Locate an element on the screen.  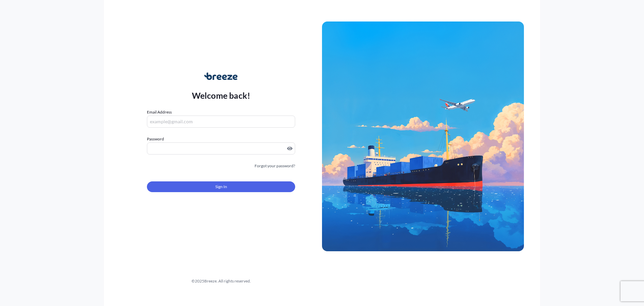
label: Password is located at coordinates (221, 139).